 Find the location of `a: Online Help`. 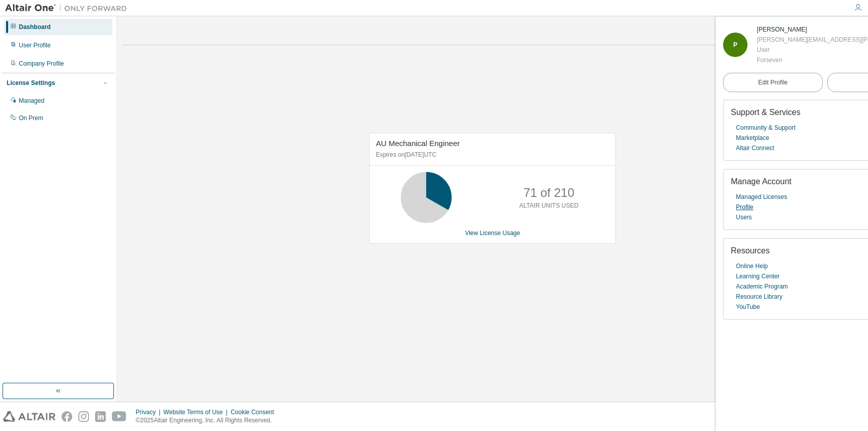

a: Online Help is located at coordinates (752, 266).